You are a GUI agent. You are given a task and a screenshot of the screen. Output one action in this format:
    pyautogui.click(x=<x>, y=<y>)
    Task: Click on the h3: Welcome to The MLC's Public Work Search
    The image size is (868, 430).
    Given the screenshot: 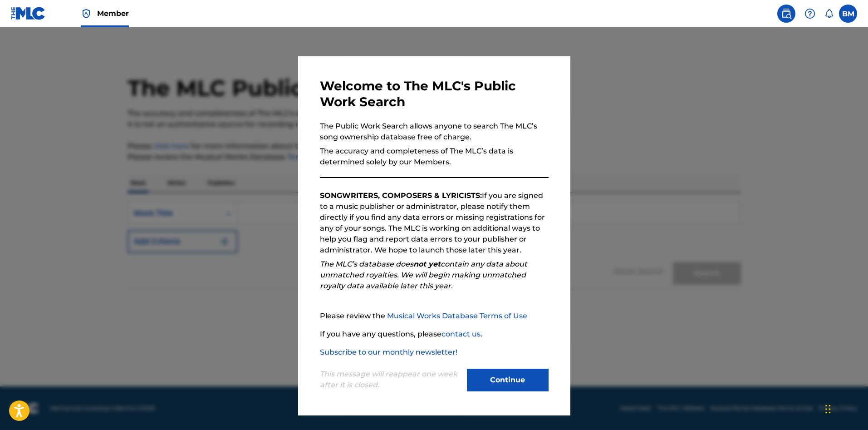 What is the action you would take?
    pyautogui.click(x=435, y=94)
    